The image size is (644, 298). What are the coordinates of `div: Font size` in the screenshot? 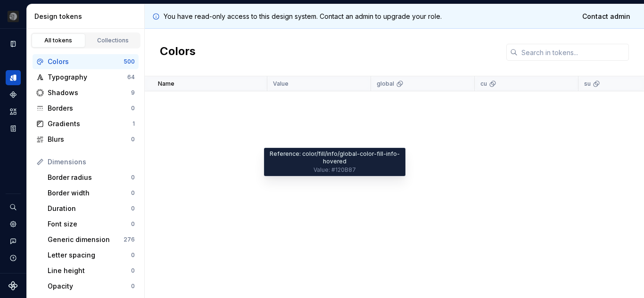 It's located at (90, 224).